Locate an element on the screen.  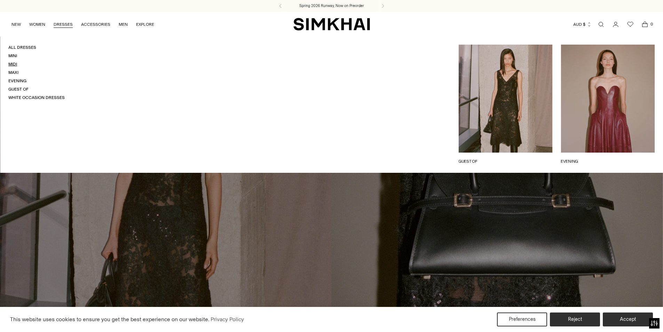
button: Reject is located at coordinates (575, 319).